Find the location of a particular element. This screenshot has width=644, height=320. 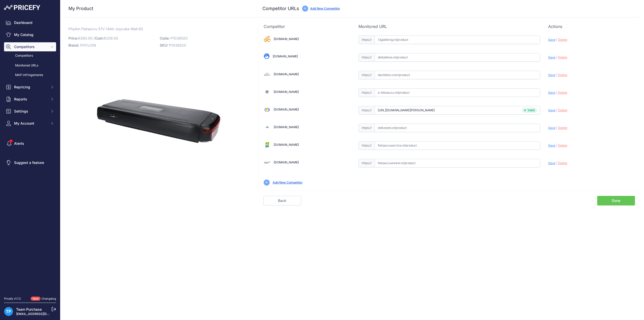

span: Code: is located at coordinates (164, 38).